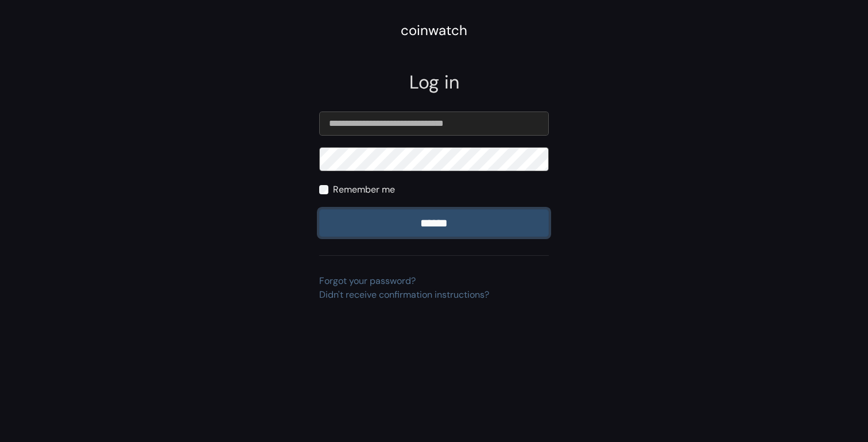 The width and height of the screenshot is (868, 442). What do you see at coordinates (434, 82) in the screenshot?
I see `h2: Log in` at bounding box center [434, 82].